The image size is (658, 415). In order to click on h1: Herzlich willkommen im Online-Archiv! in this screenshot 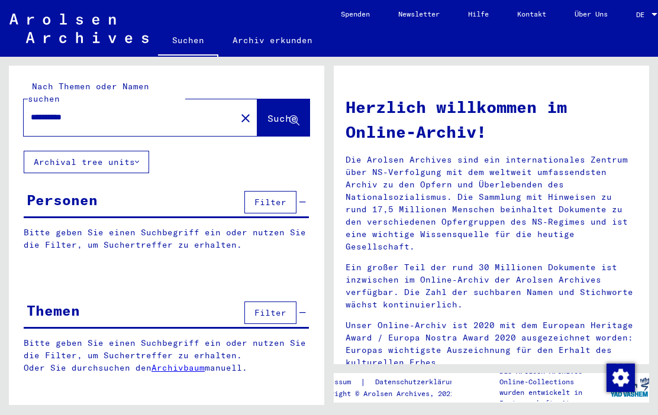, I will do `click(491, 120)`.